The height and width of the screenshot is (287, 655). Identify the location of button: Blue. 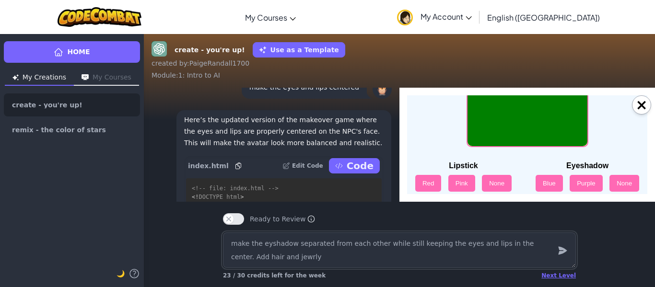
(142, 88).